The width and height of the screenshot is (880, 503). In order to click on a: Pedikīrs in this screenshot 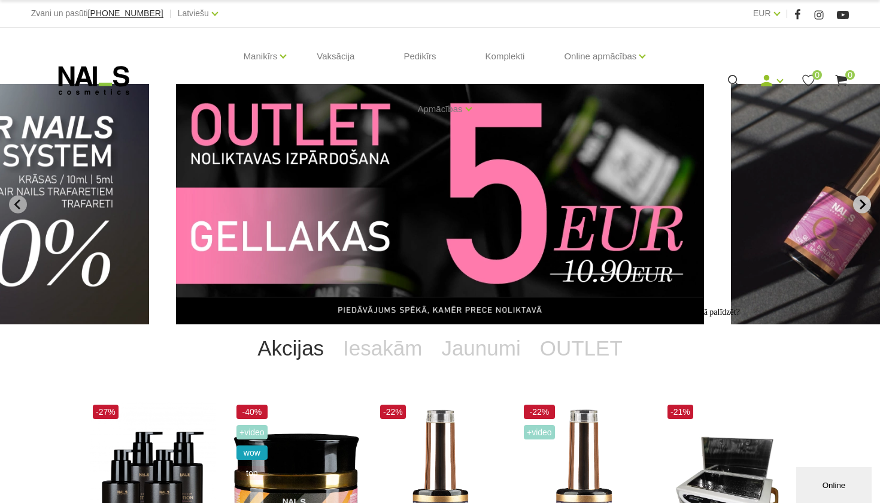, I will do `click(420, 56)`.